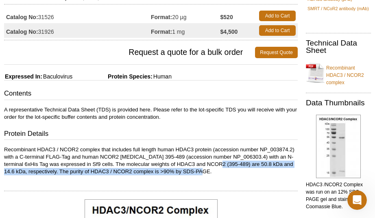 This screenshot has height=218, width=375. Describe the element at coordinates (338, 73) in the screenshot. I see `a: Recombinant HDAC3 / NCOR2 complex` at that location.